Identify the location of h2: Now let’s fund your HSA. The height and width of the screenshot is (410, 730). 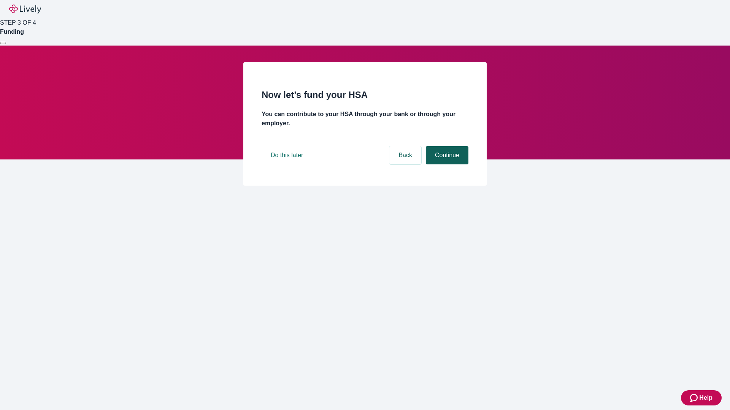
(365, 95).